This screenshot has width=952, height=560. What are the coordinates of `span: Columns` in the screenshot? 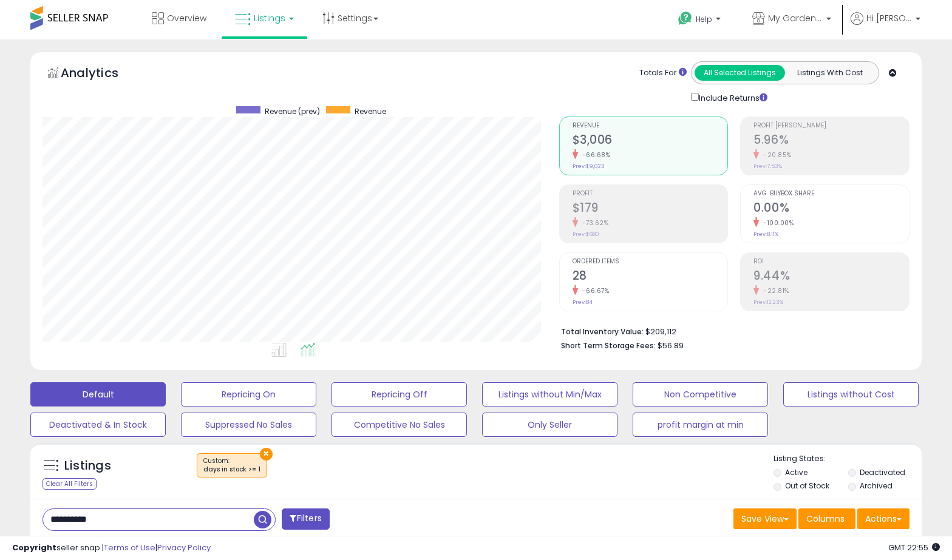 It's located at (826, 519).